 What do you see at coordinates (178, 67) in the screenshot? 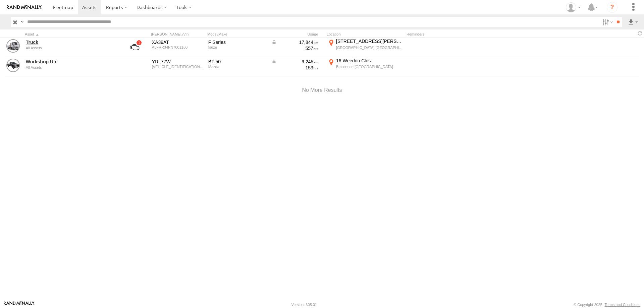
I see `div: MP2TFR87JPT300234` at bounding box center [178, 67].